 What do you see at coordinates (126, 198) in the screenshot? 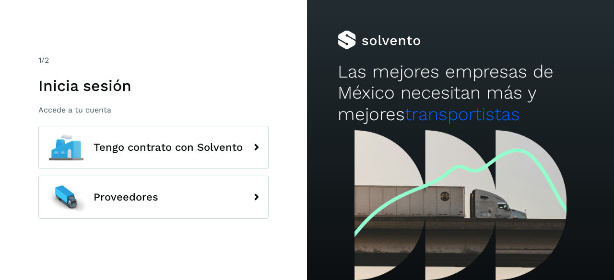
I see `span: Proveedores` at bounding box center [126, 198].